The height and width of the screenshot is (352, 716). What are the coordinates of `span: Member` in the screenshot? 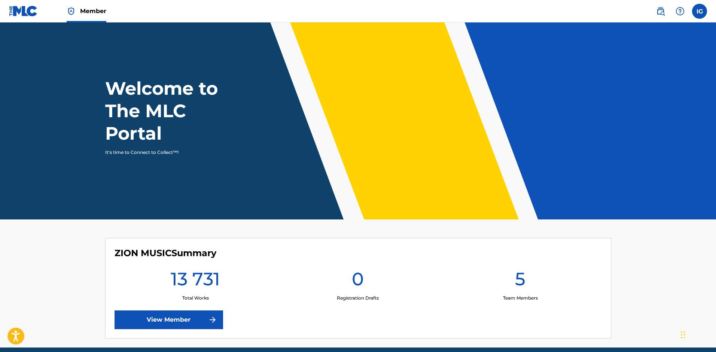 It's located at (93, 11).